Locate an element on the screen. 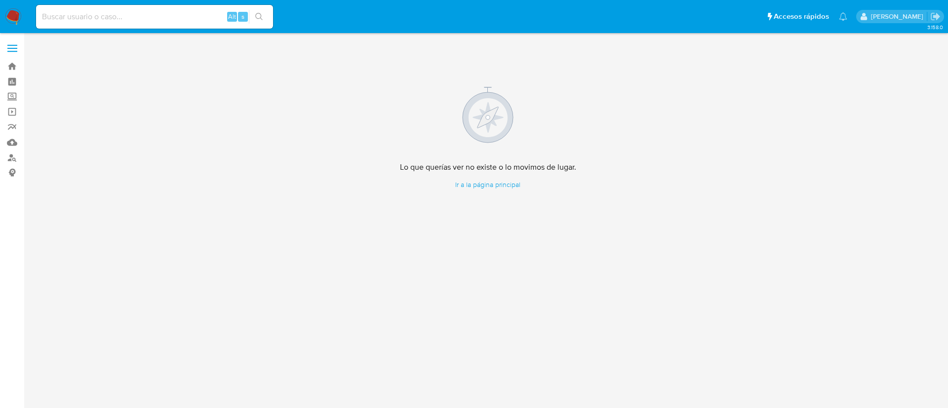 This screenshot has width=948, height=408. span: Alt is located at coordinates (232, 16).